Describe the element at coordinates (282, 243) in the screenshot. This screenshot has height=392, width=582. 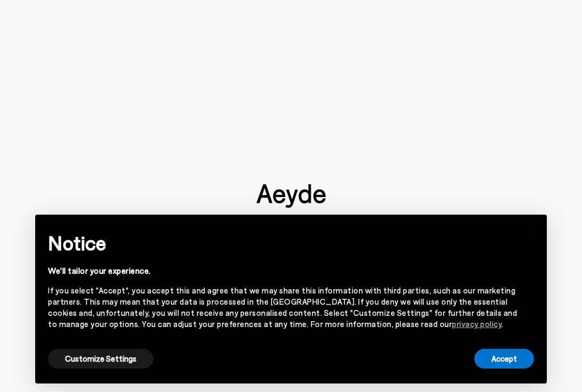
I see `h2: Notice` at that location.